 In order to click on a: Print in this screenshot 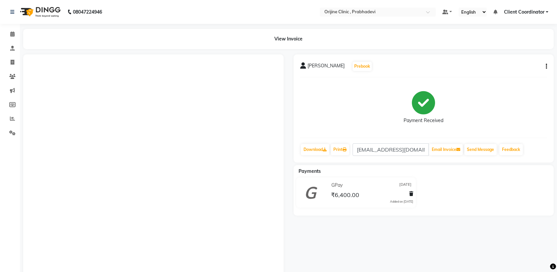, I will do `click(340, 149)`.